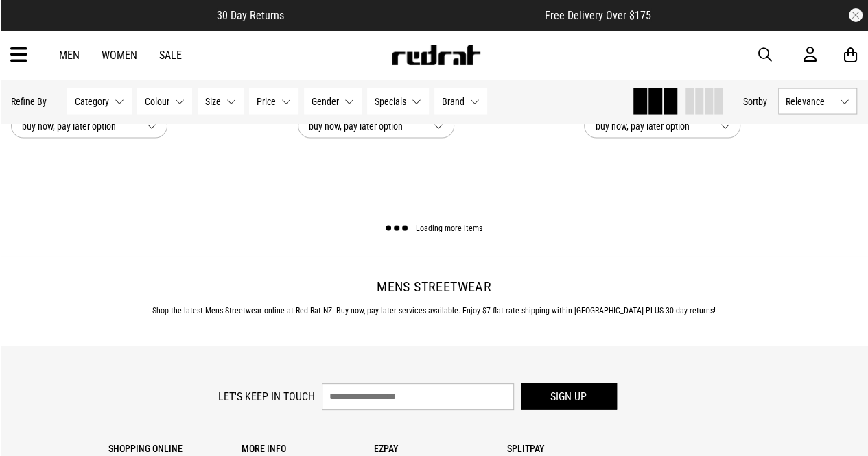 This screenshot has height=456, width=868. What do you see at coordinates (69, 55) in the screenshot?
I see `a: Men` at bounding box center [69, 55].